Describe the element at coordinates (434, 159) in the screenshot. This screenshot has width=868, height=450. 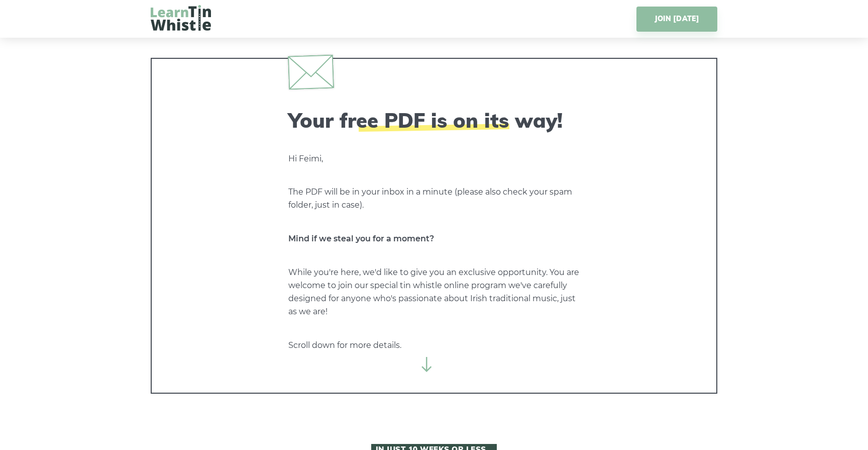
I see `p: Hi Feimi,` at that location.